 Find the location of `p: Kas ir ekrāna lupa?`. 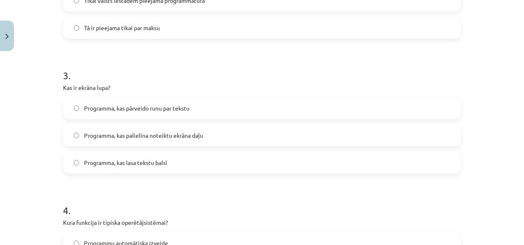

p: Kas ir ekrāna lupa? is located at coordinates (262, 87).